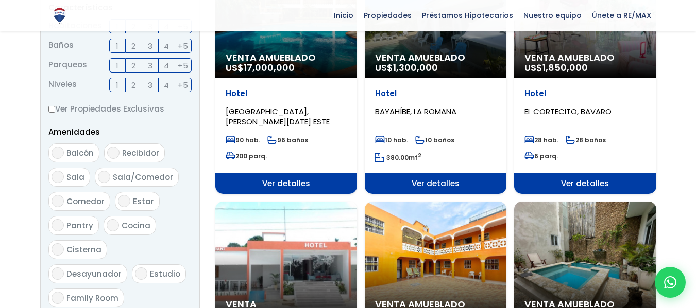 The width and height of the screenshot is (696, 308). I want to click on span: 96 baños, so click(287, 140).